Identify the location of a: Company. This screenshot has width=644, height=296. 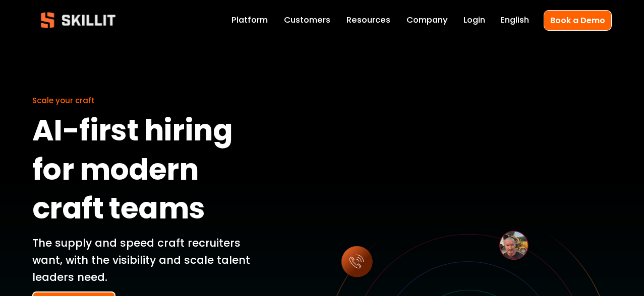
(427, 20).